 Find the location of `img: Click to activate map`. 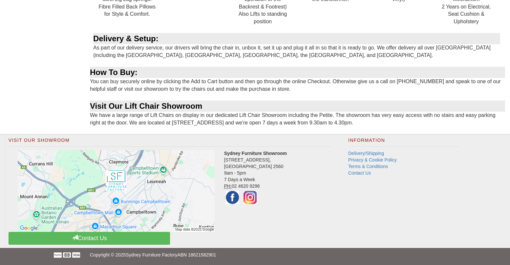

img: Click to activate map is located at coordinates (116, 191).